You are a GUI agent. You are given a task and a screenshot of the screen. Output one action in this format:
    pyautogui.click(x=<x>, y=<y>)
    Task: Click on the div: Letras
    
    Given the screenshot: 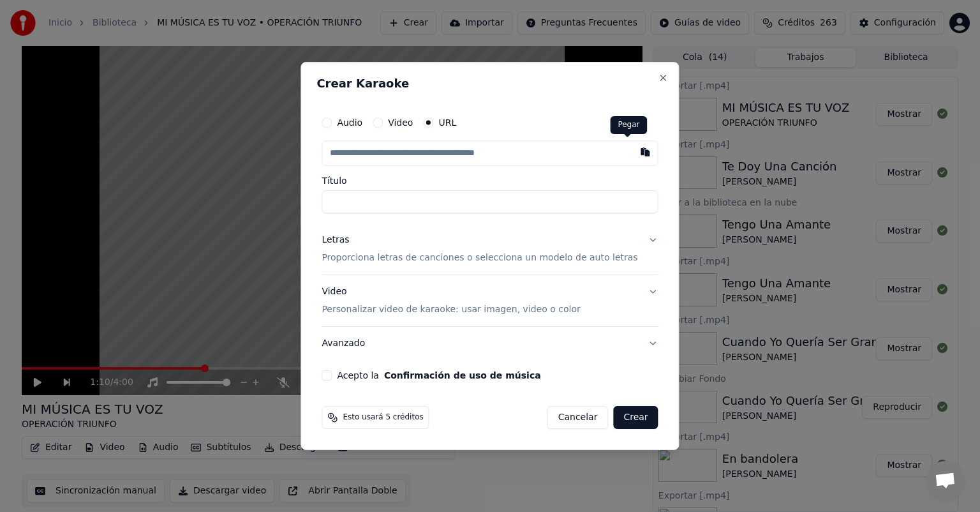 What is the action you would take?
    pyautogui.click(x=335, y=240)
    